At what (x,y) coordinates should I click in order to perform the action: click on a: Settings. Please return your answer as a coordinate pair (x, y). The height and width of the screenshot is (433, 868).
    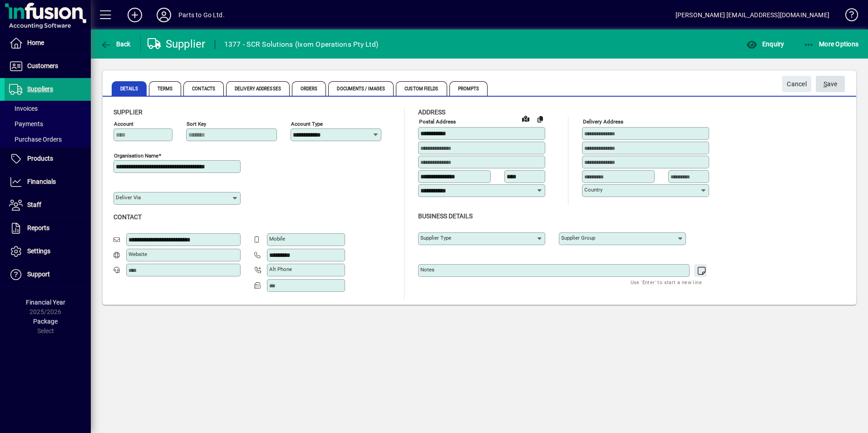
    Looking at the image, I should click on (47, 252).